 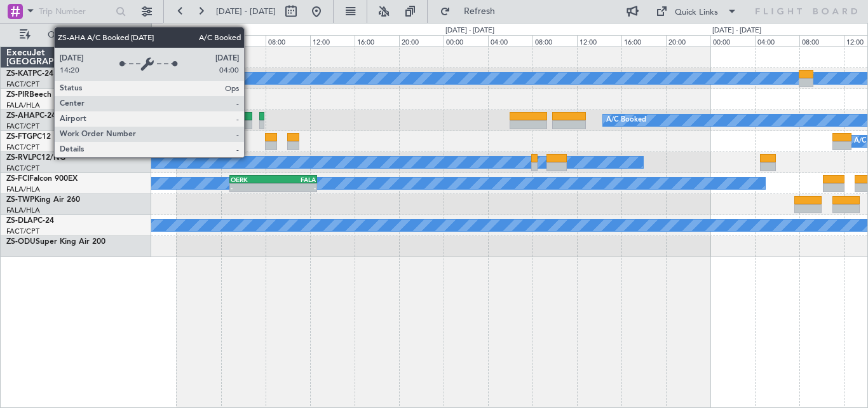 What do you see at coordinates (19, 137) in the screenshot?
I see `span: ZS-FTG` at bounding box center [19, 137].